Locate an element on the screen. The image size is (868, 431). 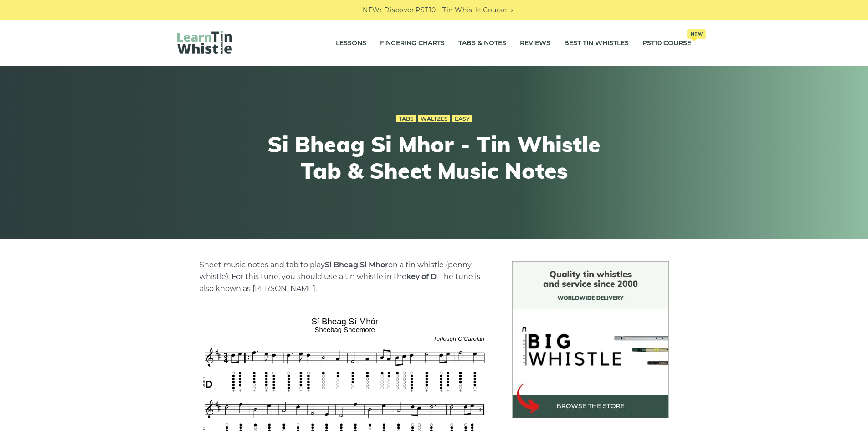
a: Tabs & Notes is located at coordinates (482, 44).